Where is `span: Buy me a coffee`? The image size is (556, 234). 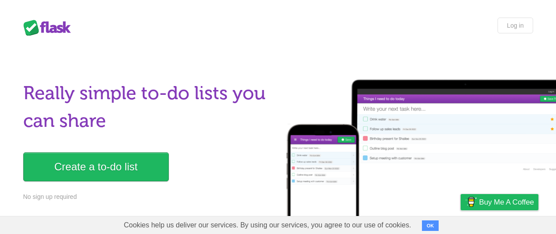
span: Buy me a coffee is located at coordinates (506, 202).